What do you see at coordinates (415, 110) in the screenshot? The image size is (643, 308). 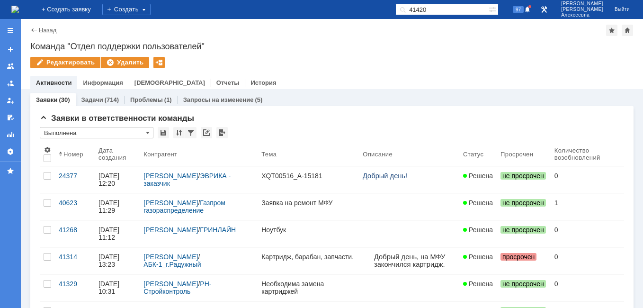 I see `div: #41565: АРМ_Настройка` at bounding box center [415, 110].